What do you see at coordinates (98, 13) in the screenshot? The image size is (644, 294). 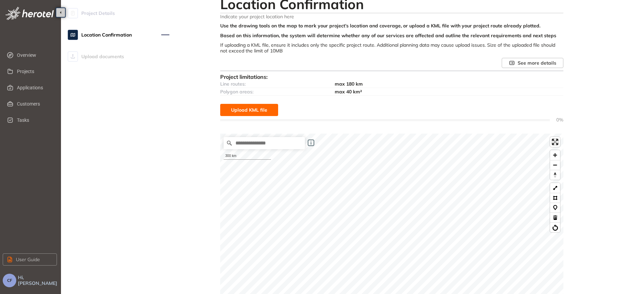 I see `span: Project Details` at bounding box center [98, 13].